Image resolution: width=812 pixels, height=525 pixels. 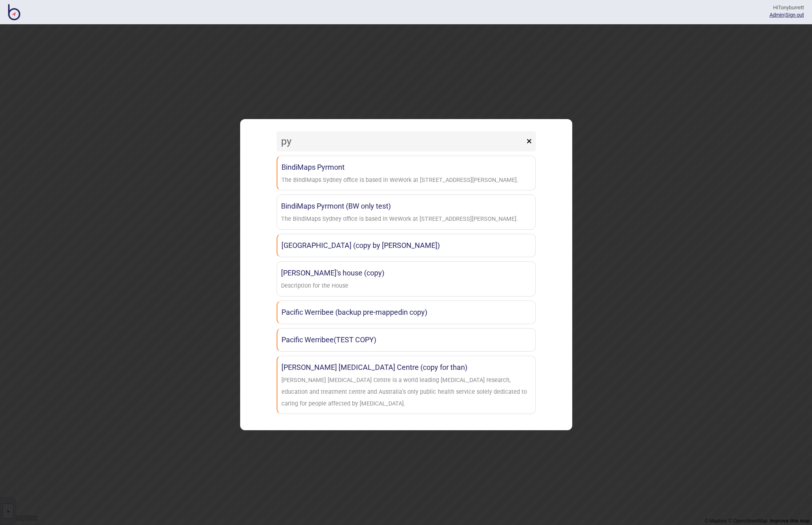 What do you see at coordinates (406, 340) in the screenshot?
I see `a: Pacific Werribee(TEST COPY)` at bounding box center [406, 340].